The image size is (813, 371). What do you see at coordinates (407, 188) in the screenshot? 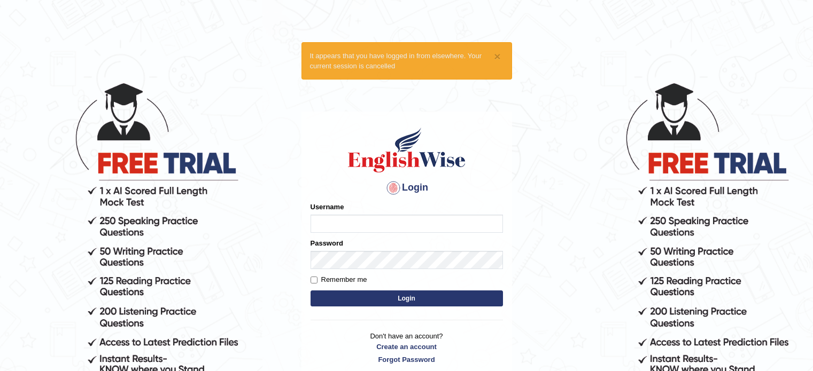
I see `h4: Login` at bounding box center [407, 188].